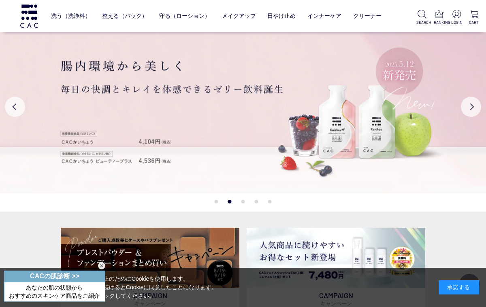 The image size is (486, 307). What do you see at coordinates (324, 16) in the screenshot?
I see `a: インナーケア` at bounding box center [324, 16].